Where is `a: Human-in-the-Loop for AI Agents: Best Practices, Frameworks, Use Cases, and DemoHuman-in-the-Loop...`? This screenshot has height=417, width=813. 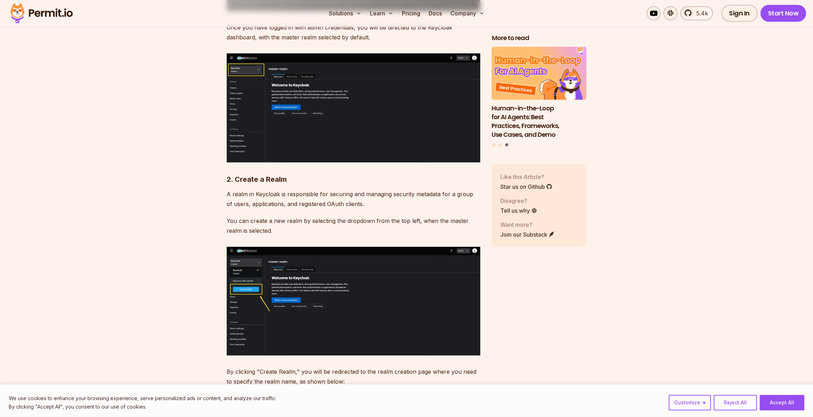
a: Human-in-the-Loop for AI Agents: Best Practices, Frameworks, Use Cases, and DemoHuman-in-the-Loop... is located at coordinates (539, 93).